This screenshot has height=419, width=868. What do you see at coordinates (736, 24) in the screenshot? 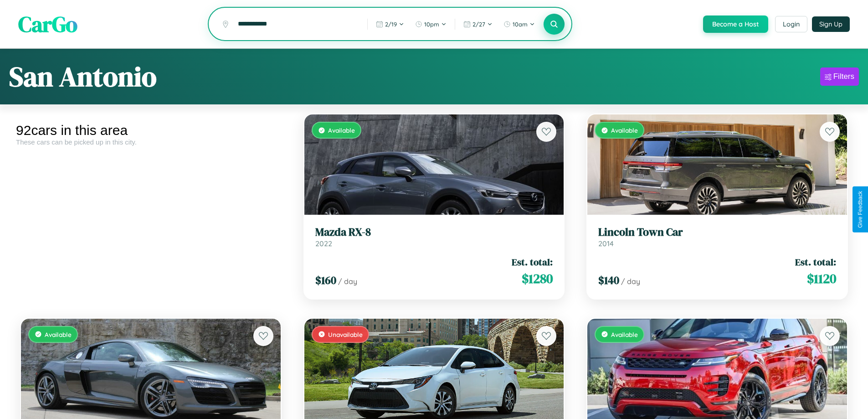
I see `button: Become a Host` at bounding box center [736, 24].